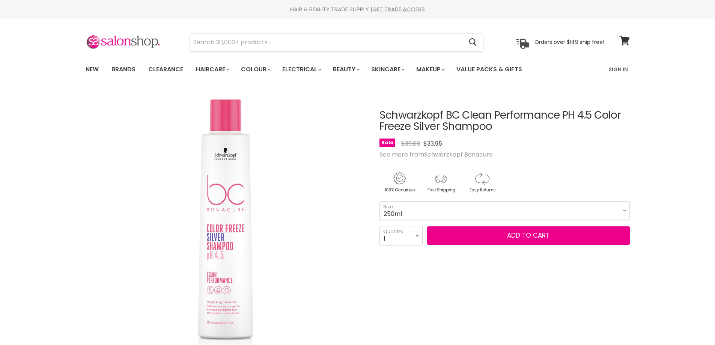  Describe the element at coordinates (92, 69) in the screenshot. I see `a: New` at that location.